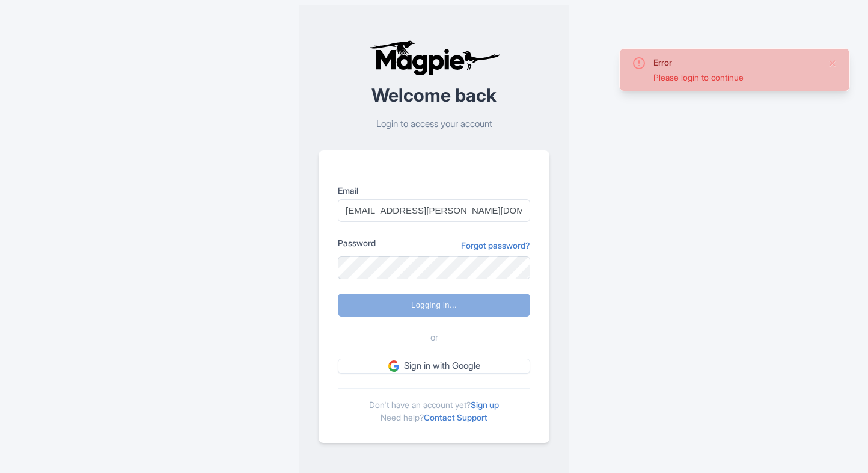 The height and width of the screenshot is (473, 868). I want to click on div: Please login to continue, so click(736, 77).